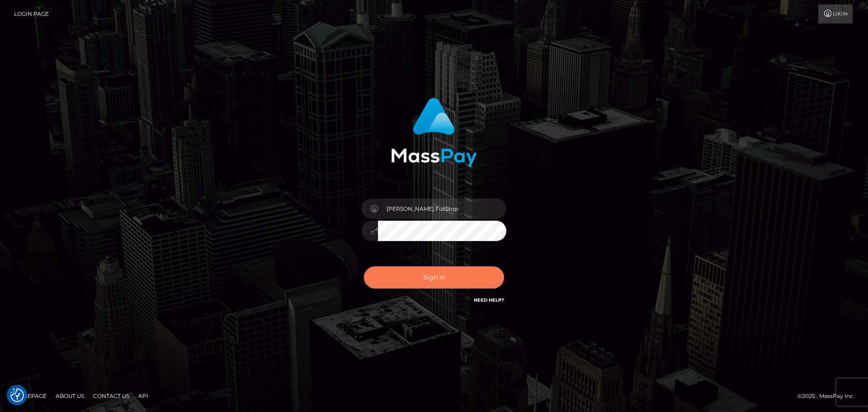  What do you see at coordinates (69, 396) in the screenshot?
I see `a: About Us` at bounding box center [69, 396].